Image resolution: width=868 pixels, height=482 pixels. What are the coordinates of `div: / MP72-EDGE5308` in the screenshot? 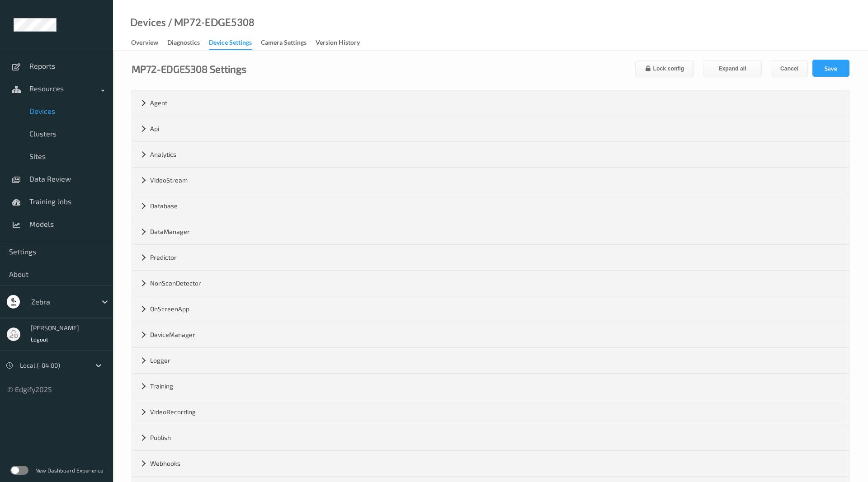 It's located at (210, 23).